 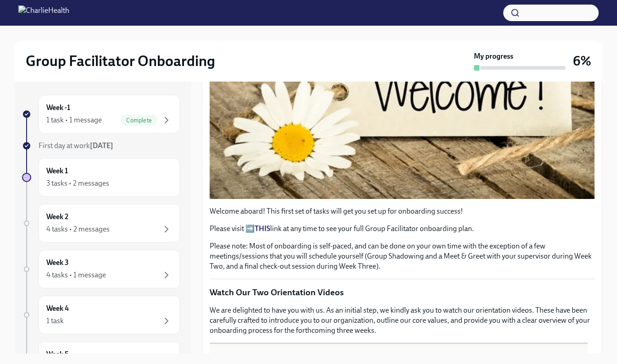 What do you see at coordinates (76, 275) in the screenshot?
I see `div: 4 tasks • 1 message` at bounding box center [76, 275].